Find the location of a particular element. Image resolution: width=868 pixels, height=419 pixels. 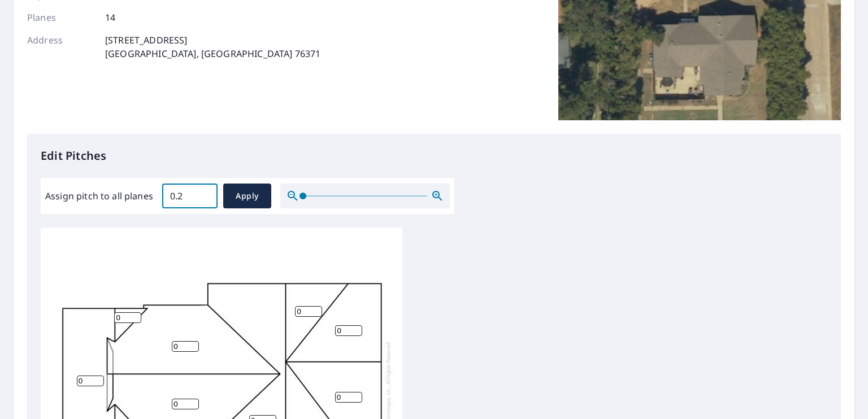

button: Apply is located at coordinates (247, 196).